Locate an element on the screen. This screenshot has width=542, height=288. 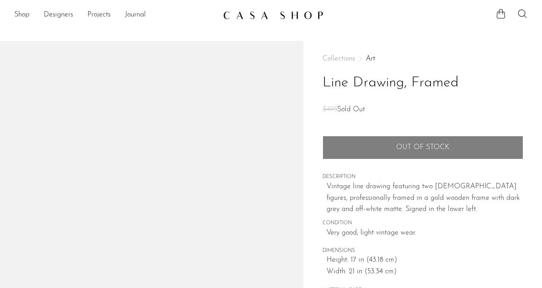
span: Collections is located at coordinates (338, 59).